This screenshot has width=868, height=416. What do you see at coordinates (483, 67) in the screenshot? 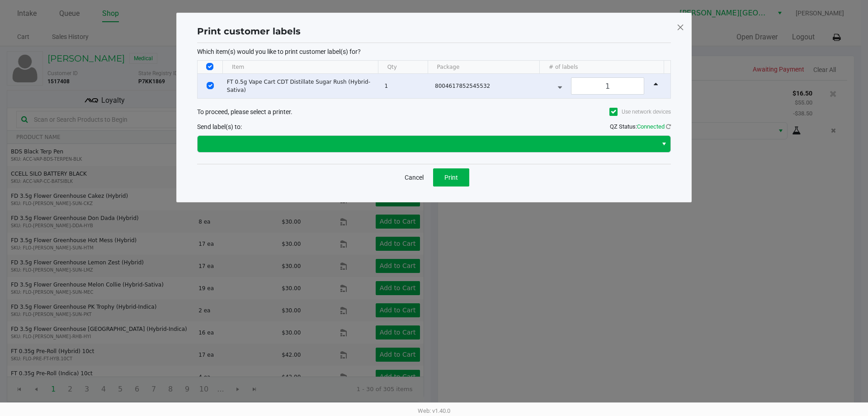
I see `th: Package` at bounding box center [483, 67].